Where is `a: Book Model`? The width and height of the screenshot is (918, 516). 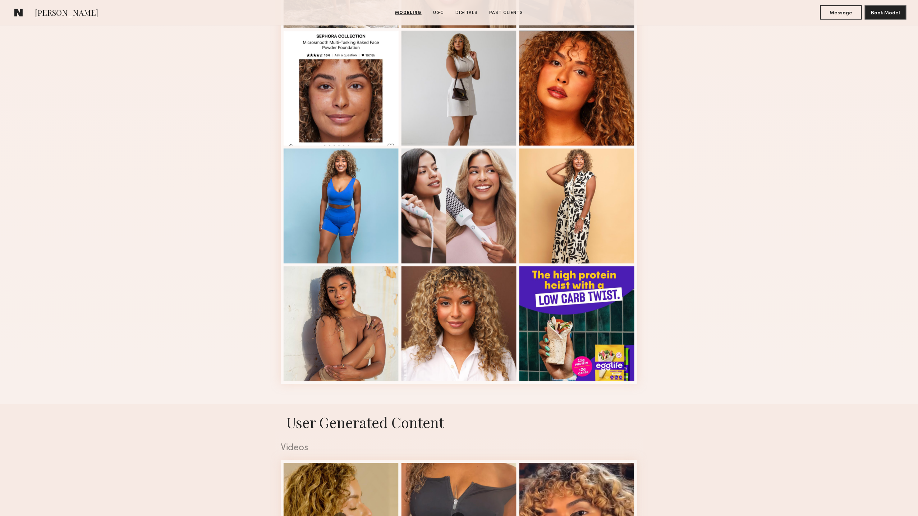
a: Book Model is located at coordinates (885, 12).